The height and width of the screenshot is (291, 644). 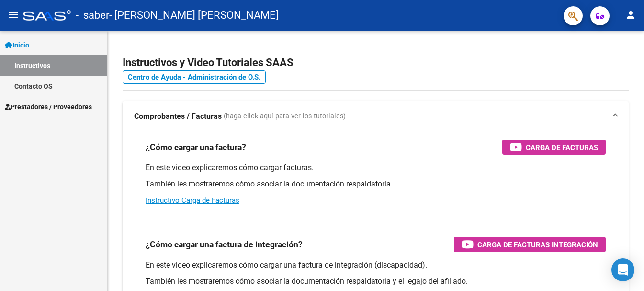 I want to click on p: En este video explicaremos cómo cargar una factura de integración (discapacidad)., so click(x=375, y=265).